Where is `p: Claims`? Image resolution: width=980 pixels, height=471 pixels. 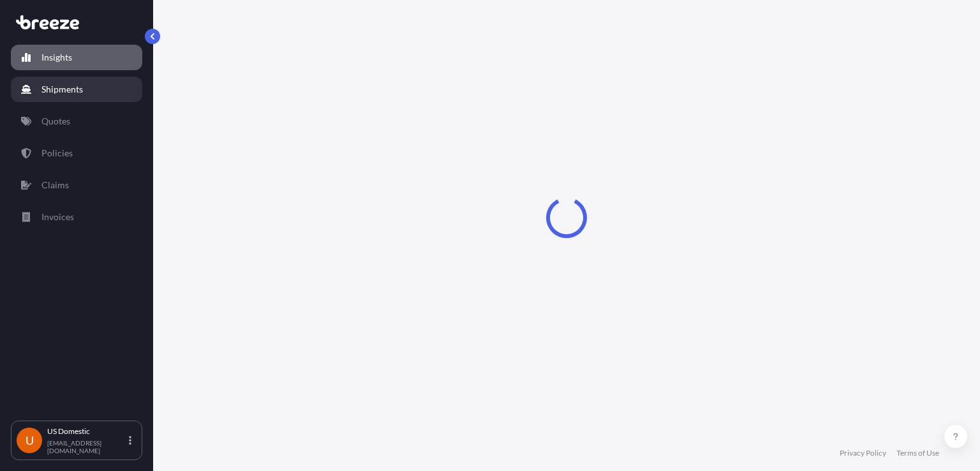
p: Claims is located at coordinates (55, 185).